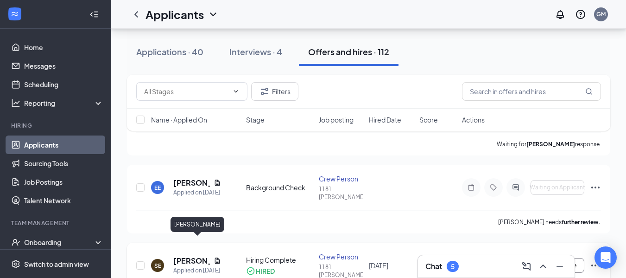 The height and width of the screenshot is (278, 626). I want to click on svg: ComposeMessage, so click(527, 266).